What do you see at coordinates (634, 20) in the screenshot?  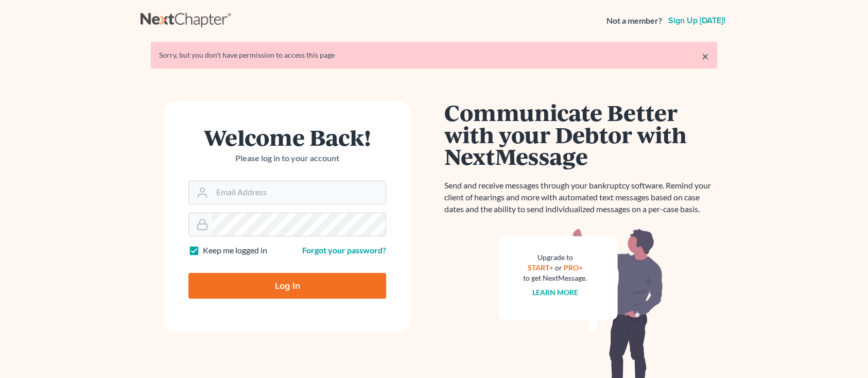 I see `strong: Not a member?` at bounding box center [634, 20].